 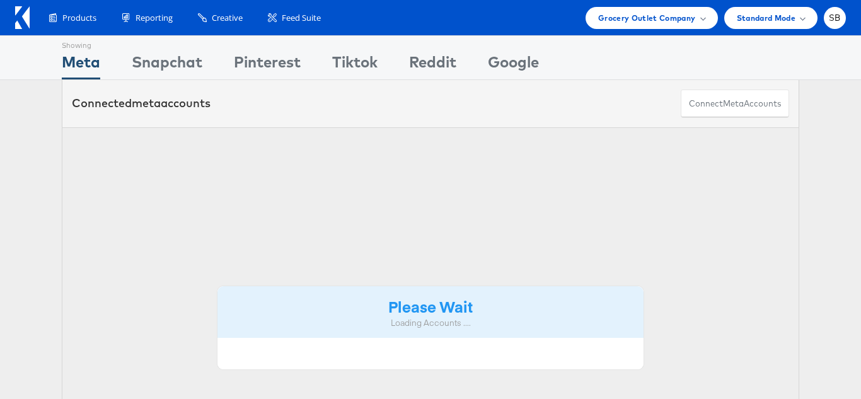 What do you see at coordinates (513, 65) in the screenshot?
I see `div: Google` at bounding box center [513, 65].